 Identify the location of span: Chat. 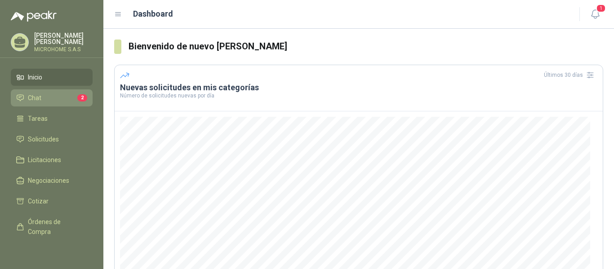
(35, 98).